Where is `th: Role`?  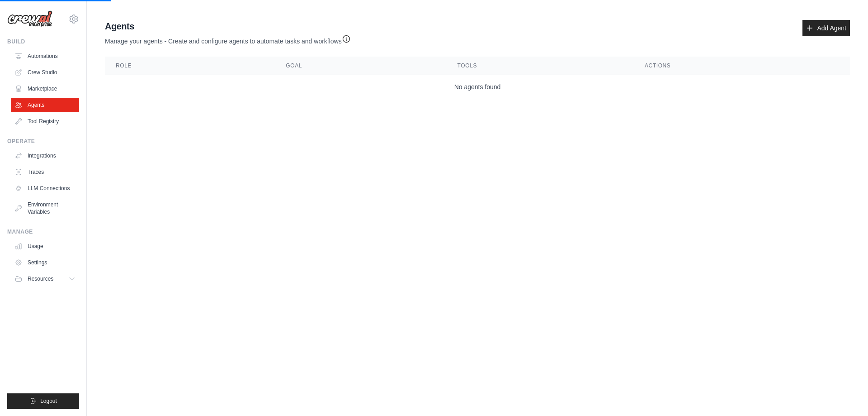
th: Role is located at coordinates (190, 66).